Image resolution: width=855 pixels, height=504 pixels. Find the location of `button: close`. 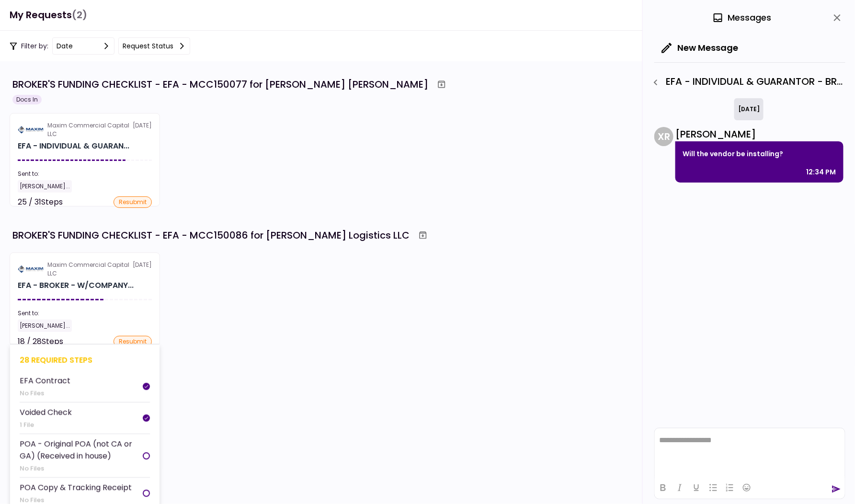

button: close is located at coordinates (837, 18).